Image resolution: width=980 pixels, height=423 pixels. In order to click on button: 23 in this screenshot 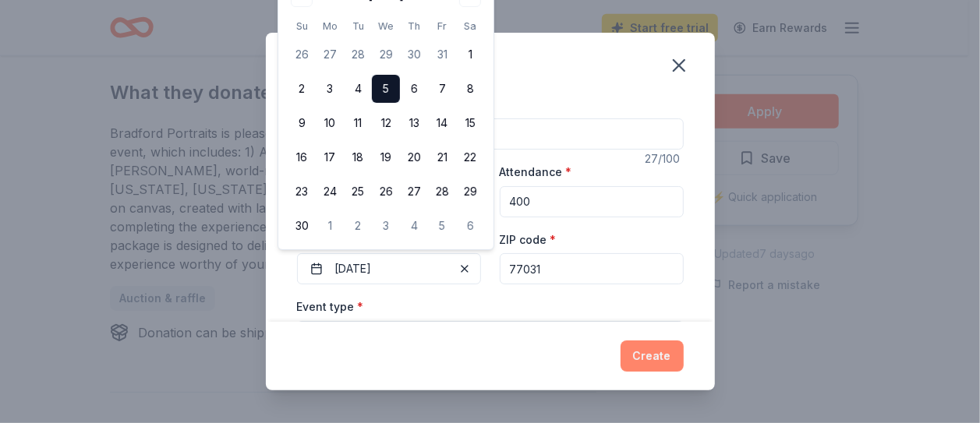, I will do `click(302, 192)`.